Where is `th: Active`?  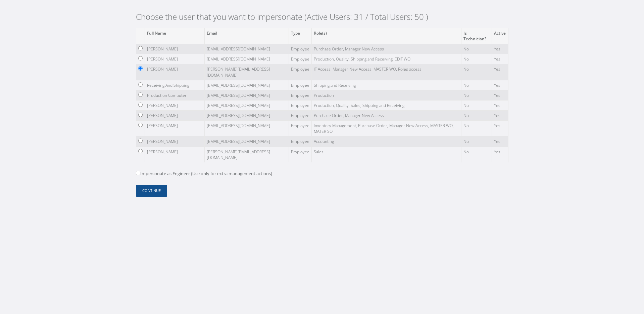
th: Active is located at coordinates (500, 36).